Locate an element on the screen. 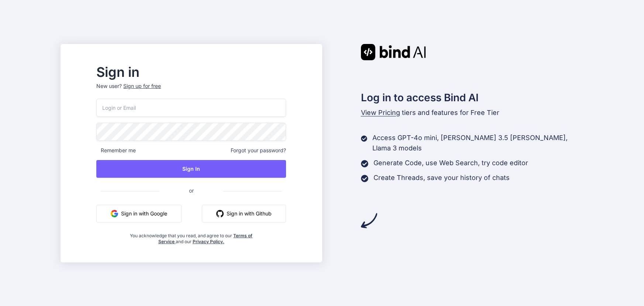 This screenshot has height=306, width=644. p: Generate Code, use Web Search, try code editor is located at coordinates (451, 163).